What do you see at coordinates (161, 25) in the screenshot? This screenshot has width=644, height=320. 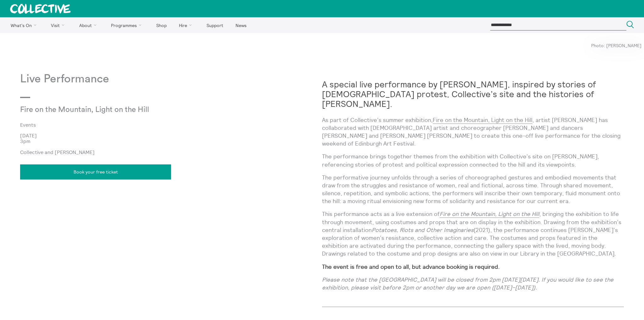 I see `a: Shop` at bounding box center [161, 25].